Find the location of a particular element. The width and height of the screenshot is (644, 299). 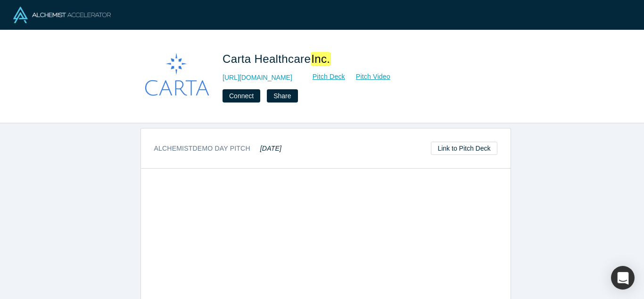

a: Link to Pitch Deck is located at coordinates (464, 148).